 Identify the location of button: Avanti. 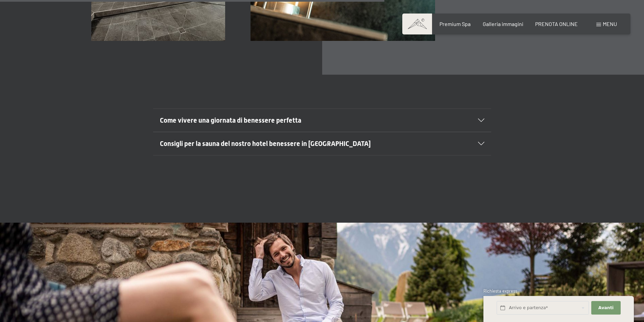
(606, 308).